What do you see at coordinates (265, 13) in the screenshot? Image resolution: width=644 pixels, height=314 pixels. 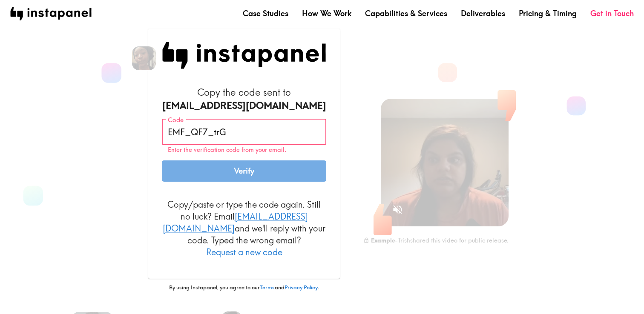 I see `a: Case Studies` at bounding box center [265, 13].